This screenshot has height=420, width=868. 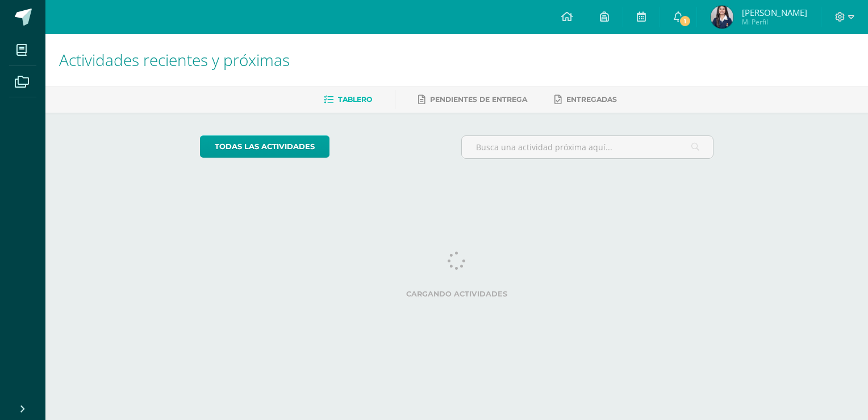 I want to click on a: Entregadas, so click(x=586, y=100).